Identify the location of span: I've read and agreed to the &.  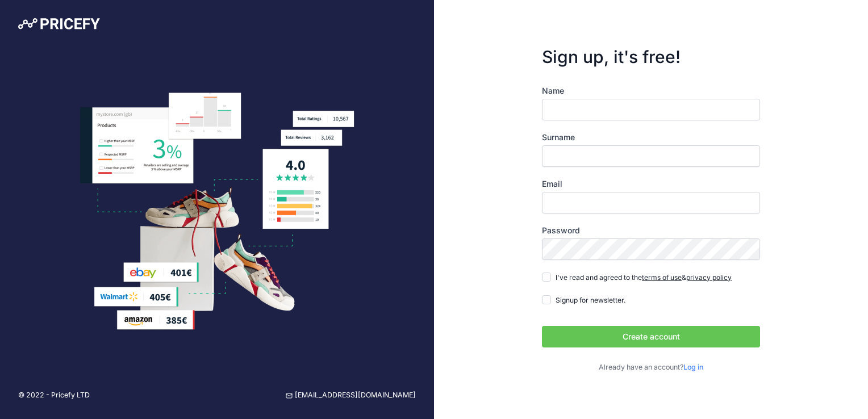
(644, 277).